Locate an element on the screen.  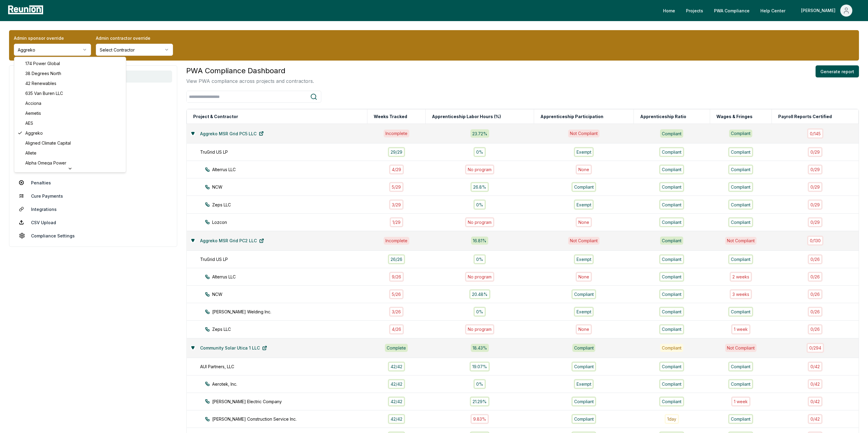
span: 38 Degrees North is located at coordinates (43, 73).